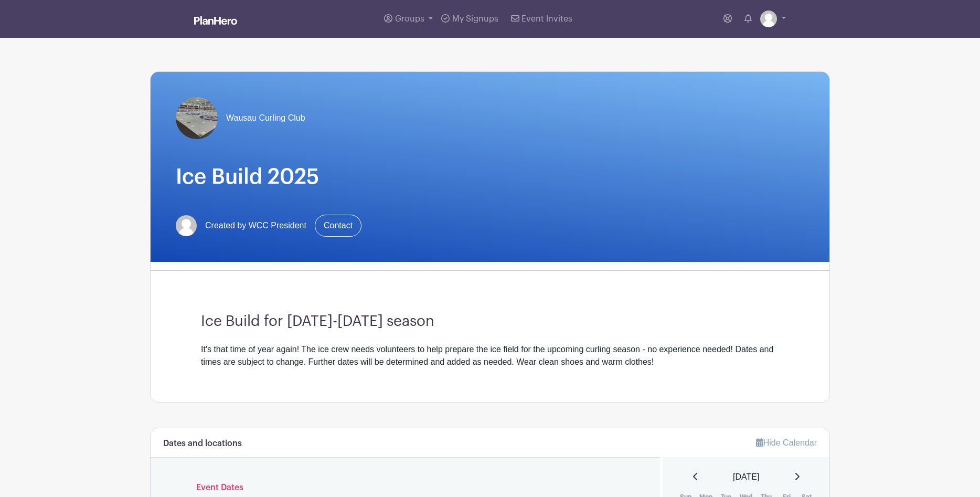 Image resolution: width=980 pixels, height=497 pixels. Describe the element at coordinates (547, 19) in the screenshot. I see `span: Event Invites` at that location.